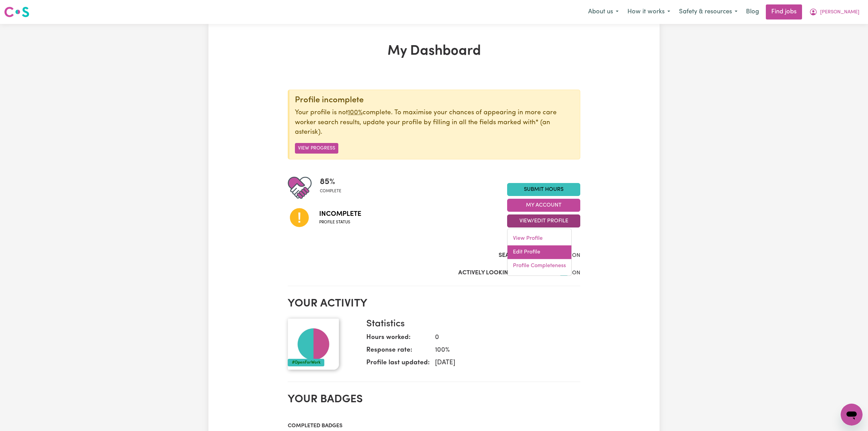 The width and height of the screenshot is (868, 431). I want to click on h3: Statistics, so click(471, 324).